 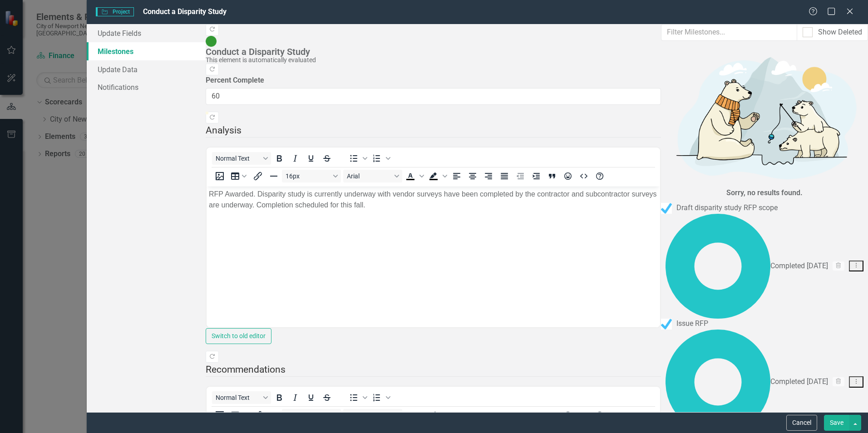 I want to click on div: Issue RFP, so click(x=692, y=323).